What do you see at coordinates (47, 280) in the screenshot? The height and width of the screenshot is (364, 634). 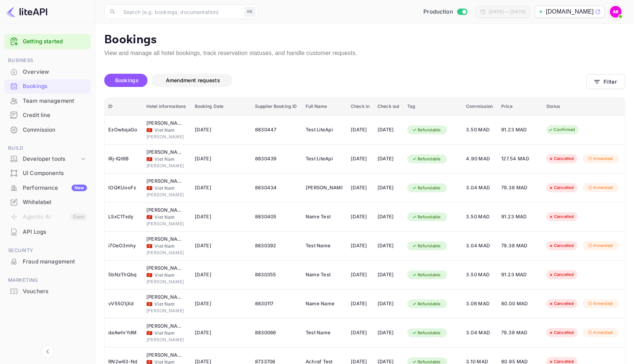 I see `span: Marketing` at bounding box center [47, 280].